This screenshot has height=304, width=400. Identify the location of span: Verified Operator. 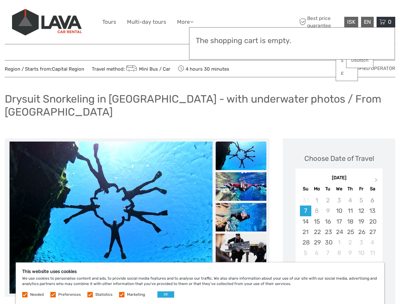
(372, 68).